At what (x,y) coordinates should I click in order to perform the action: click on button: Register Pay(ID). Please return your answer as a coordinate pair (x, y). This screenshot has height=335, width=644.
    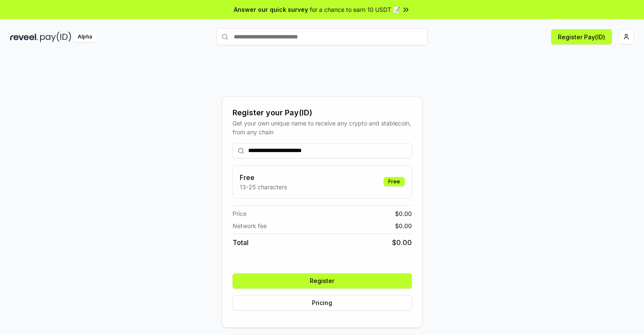
    Looking at the image, I should click on (582, 37).